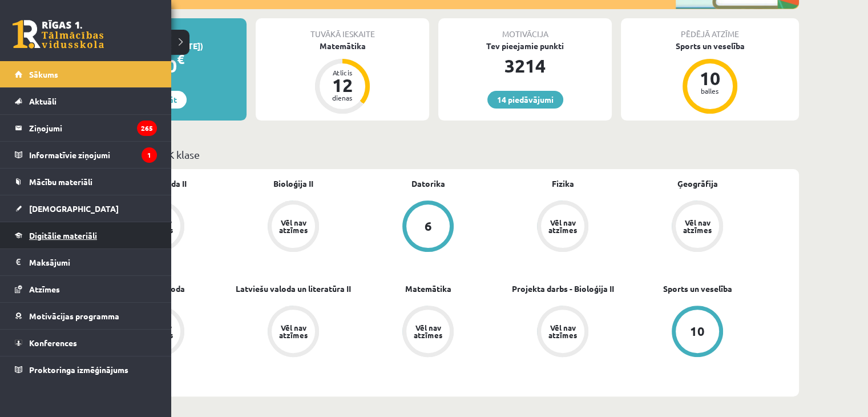  Describe the element at coordinates (562, 288) in the screenshot. I see `a: Projekta darbs - Bioloģija II` at that location.